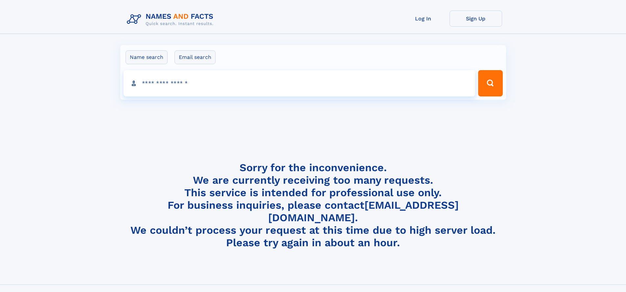 Image resolution: width=626 pixels, height=292 pixels. Describe the element at coordinates (172, 19) in the screenshot. I see `img: Logo Names and Facts` at that location.